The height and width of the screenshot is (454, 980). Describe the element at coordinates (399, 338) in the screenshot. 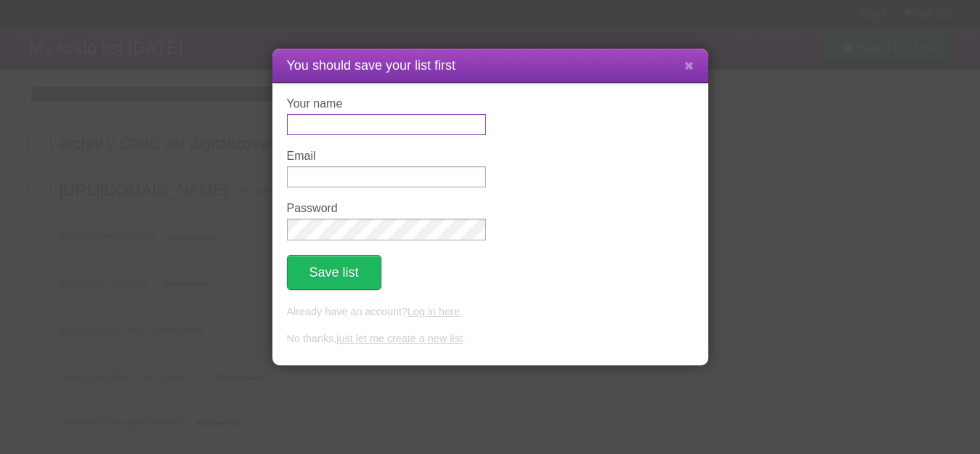

I see `a: just let me create a new list` at that location.